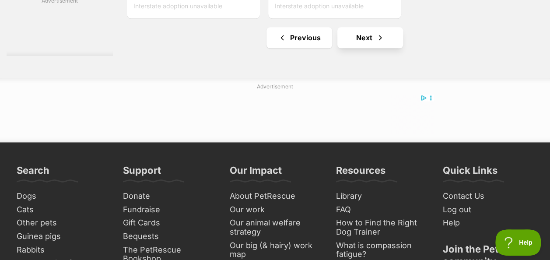 Image resolution: width=550 pixels, height=260 pixels. What do you see at coordinates (299, 38) in the screenshot?
I see `a: Previous page` at bounding box center [299, 38].